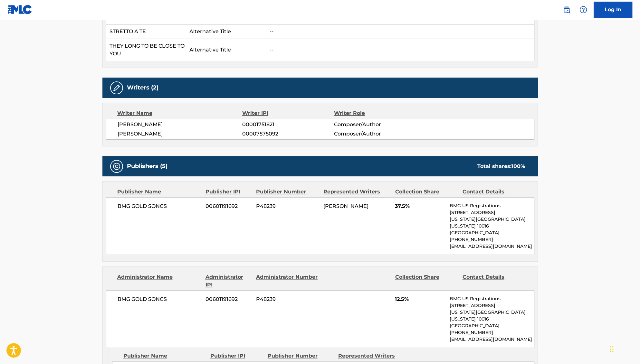 The height and width of the screenshot is (364, 640). What do you see at coordinates (147, 166) in the screenshot?
I see `h5: Publishers (5)` at bounding box center [147, 166].